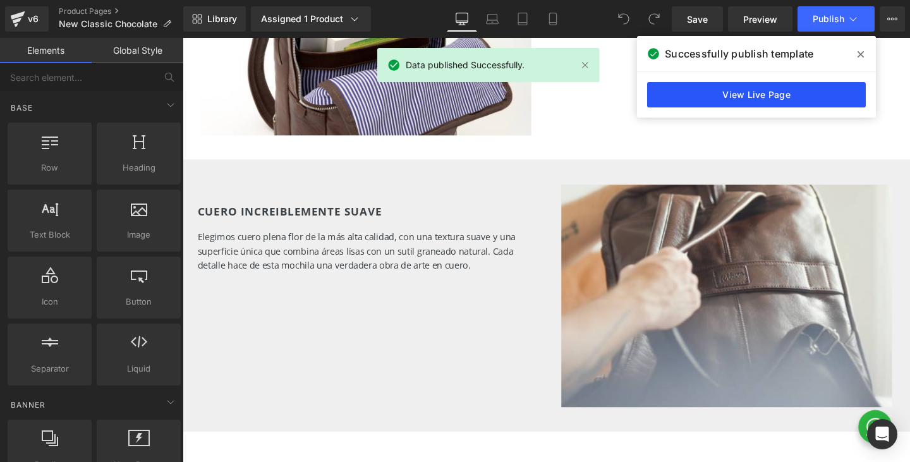 Image resolution: width=910 pixels, height=462 pixels. Describe the element at coordinates (121, 11) in the screenshot. I see `a: Product Pages` at that location.